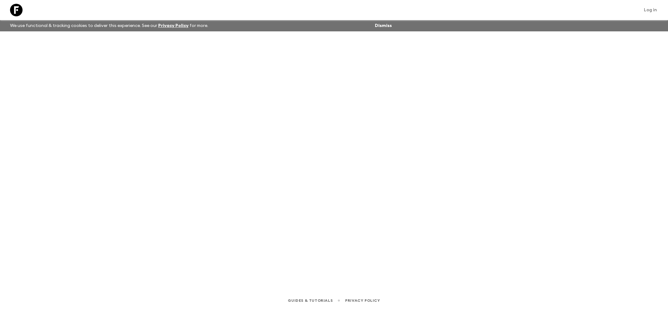 Image resolution: width=668 pixels, height=309 pixels. I want to click on button: Dismiss, so click(384, 26).